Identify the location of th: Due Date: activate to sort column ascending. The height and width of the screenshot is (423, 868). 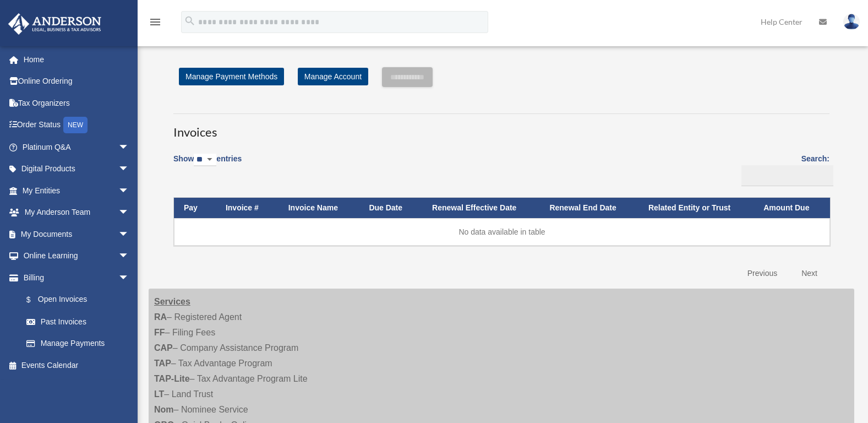
(390, 208).